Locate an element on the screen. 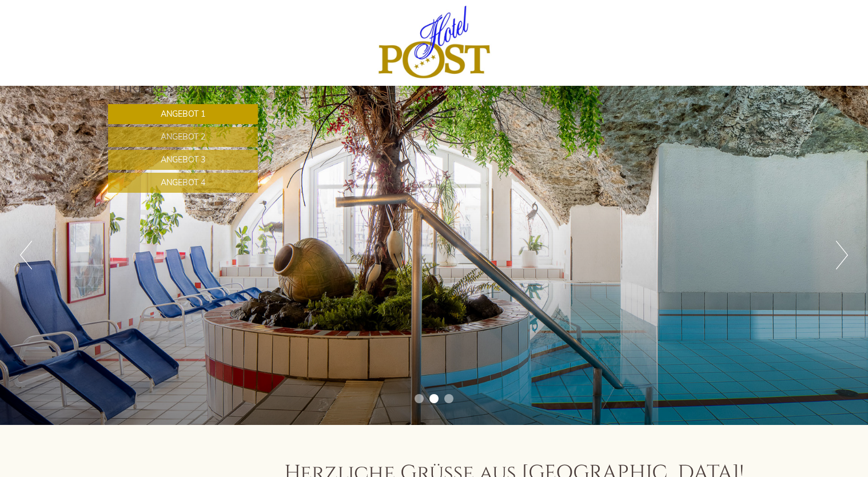 This screenshot has width=868, height=477. span: Angebot 2 is located at coordinates (183, 137).